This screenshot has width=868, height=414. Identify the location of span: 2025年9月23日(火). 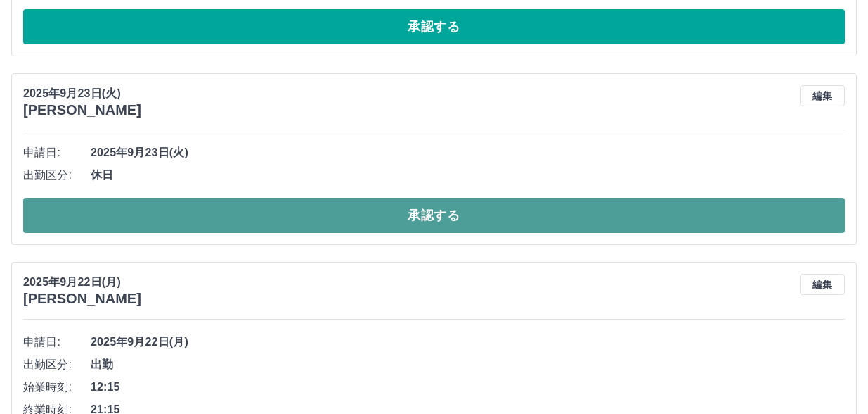
(467, 153).